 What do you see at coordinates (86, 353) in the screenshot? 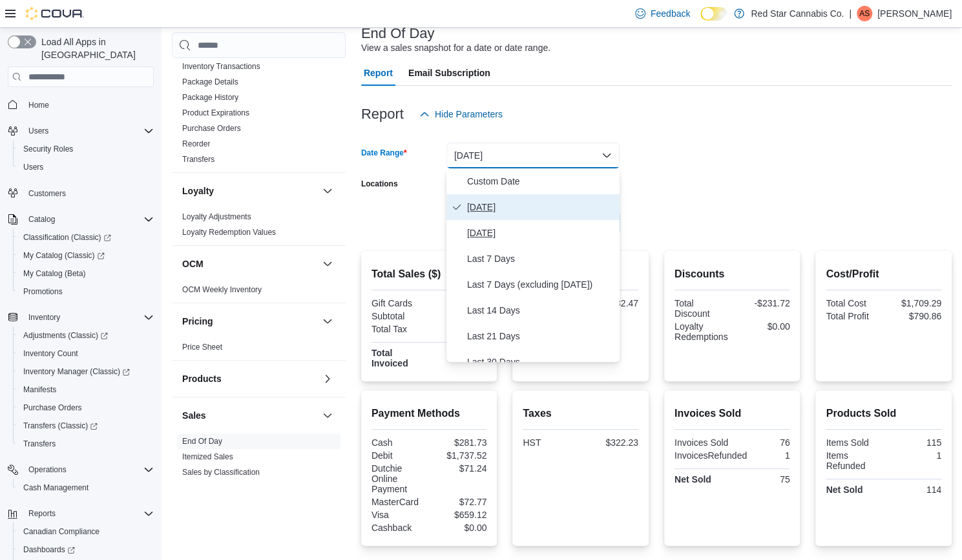
I see `button: Inventory Count` at bounding box center [86, 353].